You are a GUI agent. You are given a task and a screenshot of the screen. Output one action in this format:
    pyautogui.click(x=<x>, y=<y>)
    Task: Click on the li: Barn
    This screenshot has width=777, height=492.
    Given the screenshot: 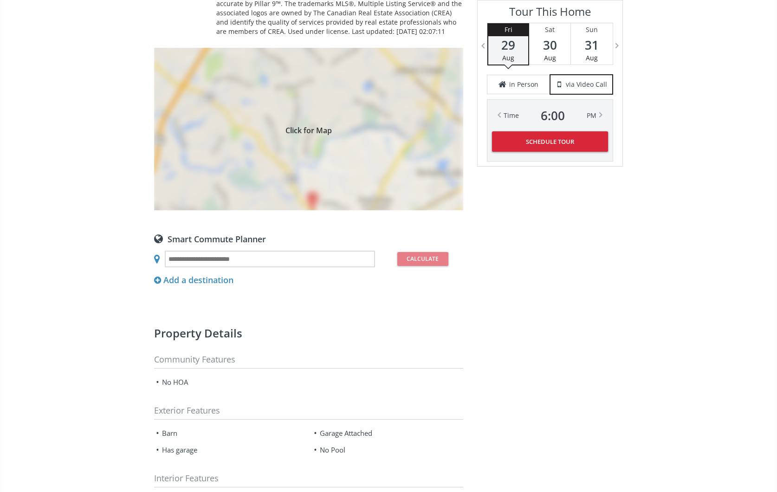 What is the action you would take?
    pyautogui.click(x=230, y=432)
    